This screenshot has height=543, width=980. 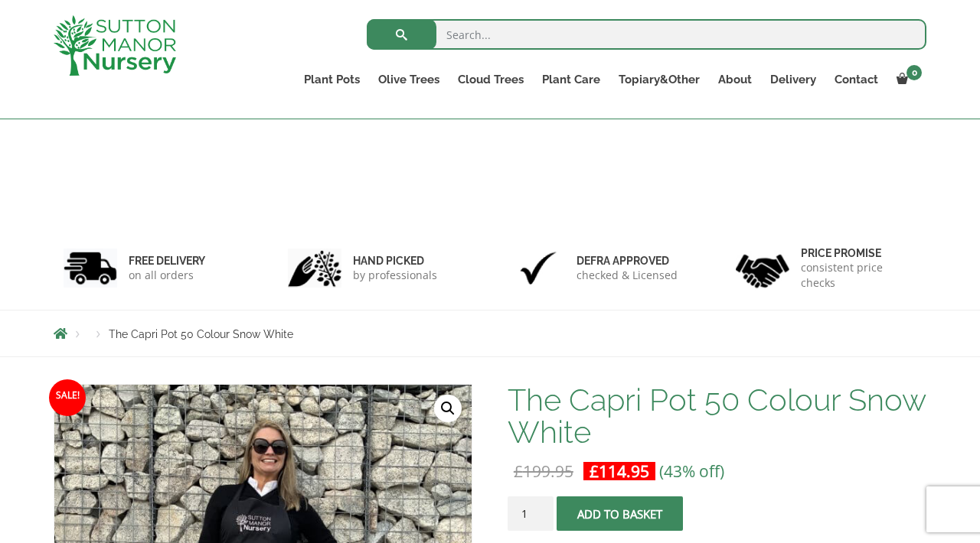 What do you see at coordinates (627, 261) in the screenshot?
I see `h6: Defra approved` at bounding box center [627, 261].